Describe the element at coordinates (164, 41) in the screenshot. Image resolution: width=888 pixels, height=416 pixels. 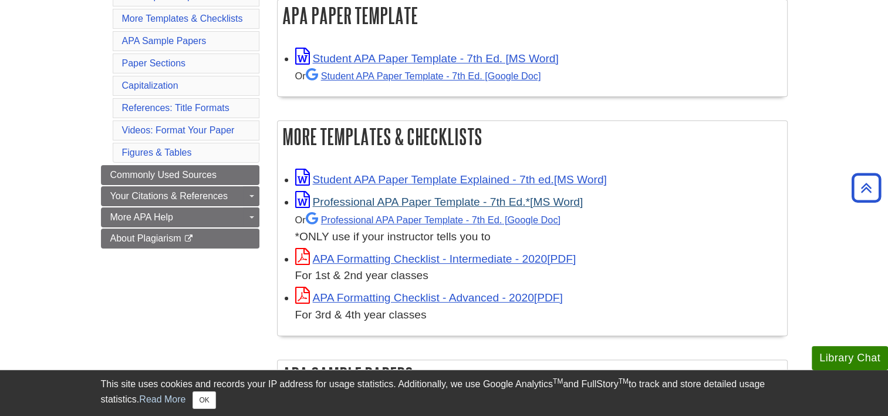
I see `a: APA Sample Papers` at that location.